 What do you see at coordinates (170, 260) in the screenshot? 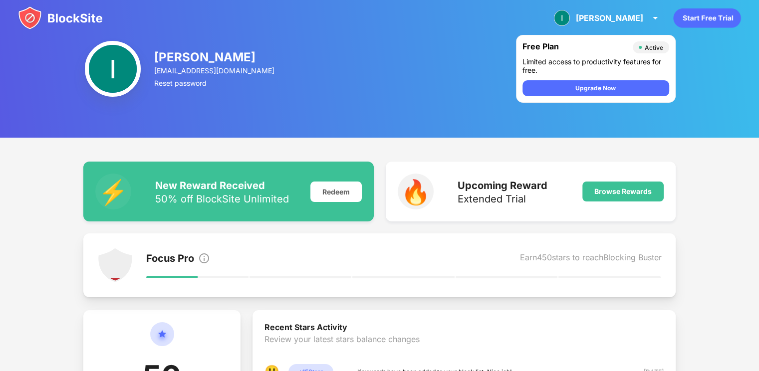
I see `div: Focus Pro` at bounding box center [170, 260].